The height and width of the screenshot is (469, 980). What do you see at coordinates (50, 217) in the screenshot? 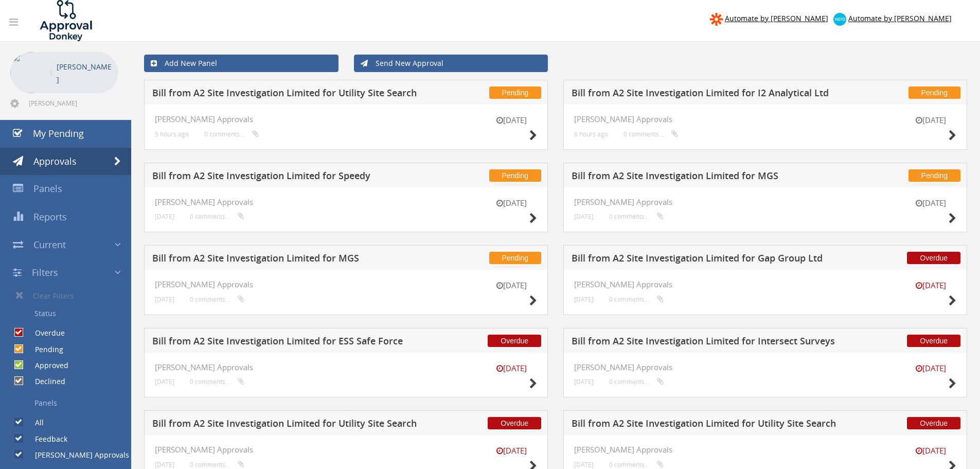
I see `span: Reports` at bounding box center [50, 217].